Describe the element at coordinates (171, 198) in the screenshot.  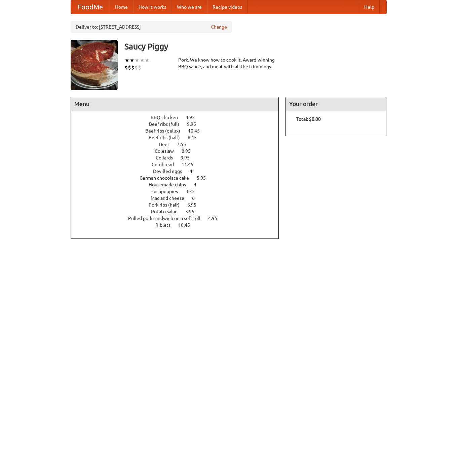
I see `span: Mac and cheese` at that location.